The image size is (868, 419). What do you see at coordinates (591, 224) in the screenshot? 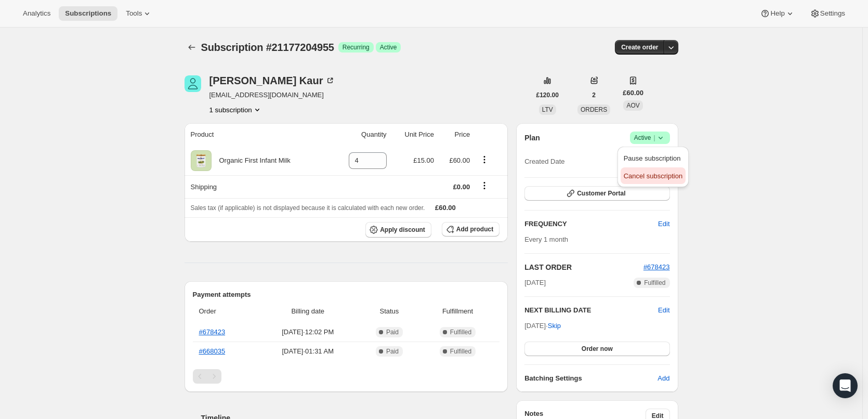
I see `h2: FREQUENCY` at bounding box center [591, 224].